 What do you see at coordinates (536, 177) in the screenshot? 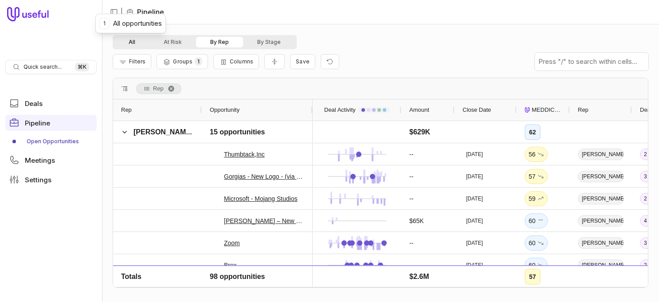
I see `div: 57` at bounding box center [536, 177].